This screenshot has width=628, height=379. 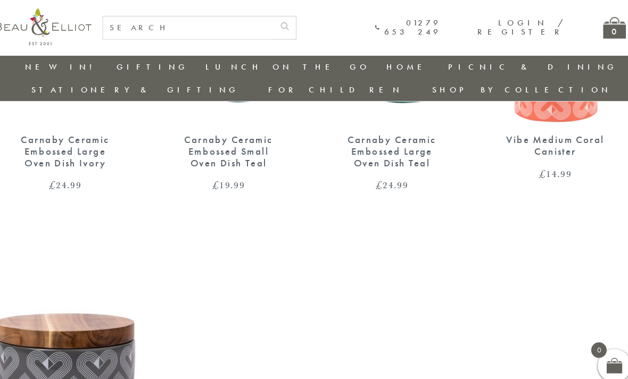 I want to click on span: 0, so click(x=591, y=337).